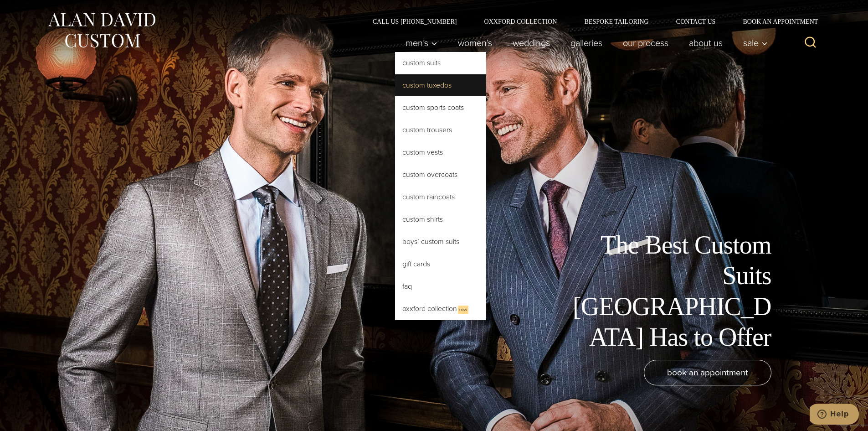 The image size is (868, 431). I want to click on a: Custom Overcoats, so click(440, 174).